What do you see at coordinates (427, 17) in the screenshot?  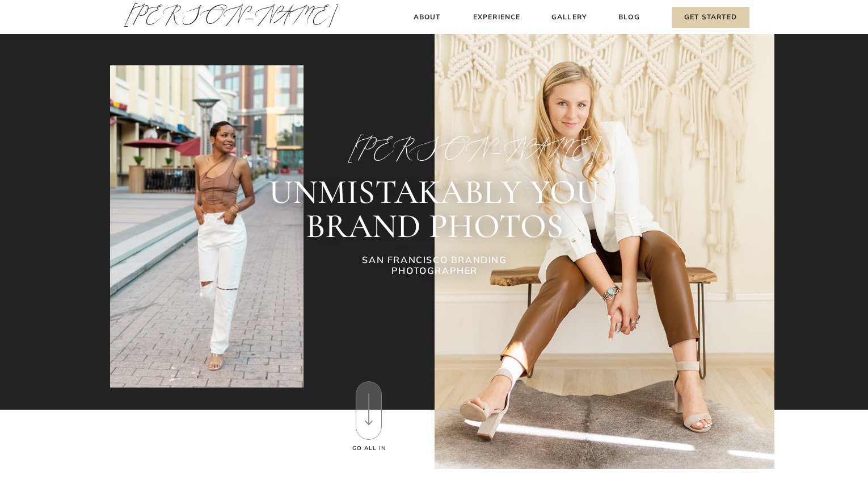 I see `h3: About` at bounding box center [427, 17].